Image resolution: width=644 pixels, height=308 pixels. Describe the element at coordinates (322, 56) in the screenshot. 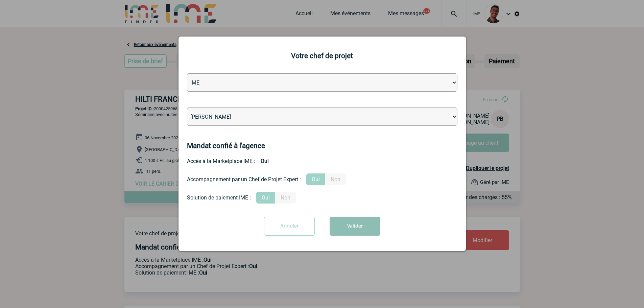

I see `h2: Votre chef de projet` at that location.